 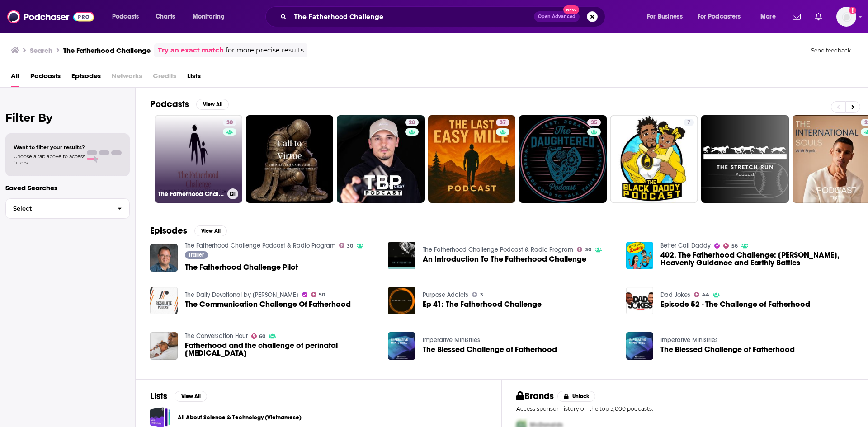 I want to click on span: Networks, so click(x=126, y=78).